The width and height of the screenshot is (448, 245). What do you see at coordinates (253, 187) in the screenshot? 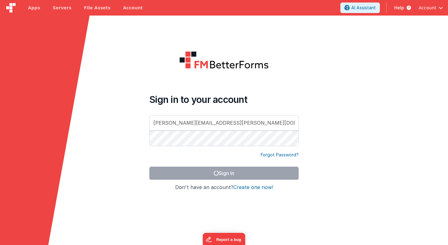
I see `button: Create one now!` at bounding box center [253, 187].